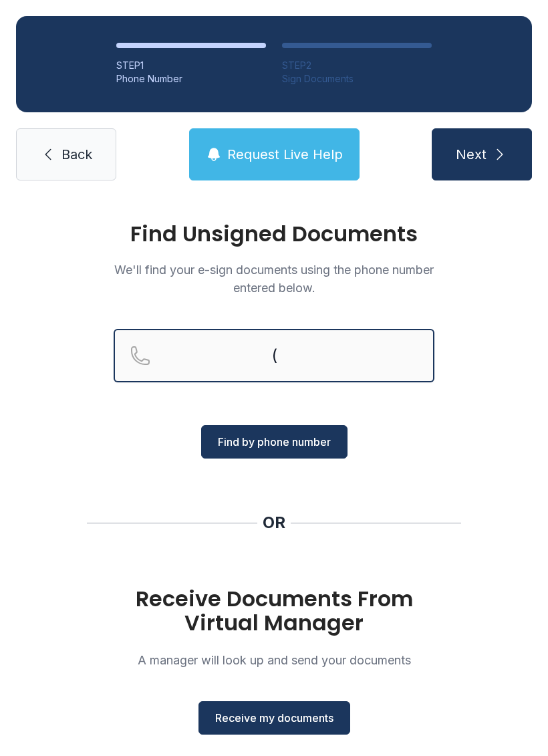  Describe the element at coordinates (274, 279) in the screenshot. I see `p: We'll find your e-sign documents using the phone number entered below.` at that location.